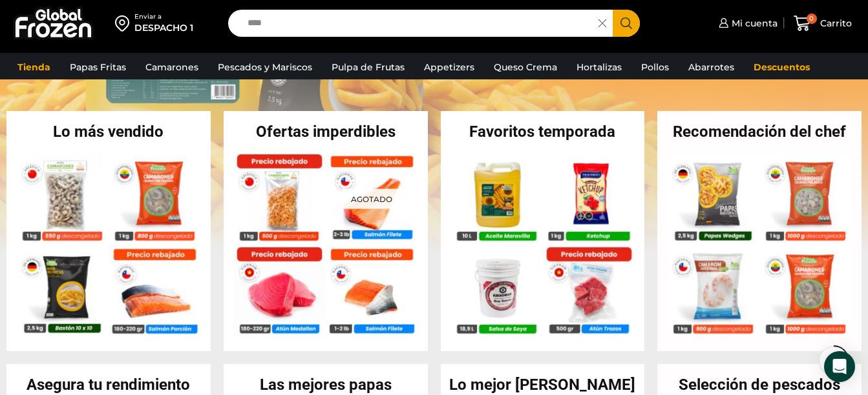 The image size is (868, 395). Describe the element at coordinates (265, 67) in the screenshot. I see `a: Pescados y Mariscos` at that location.